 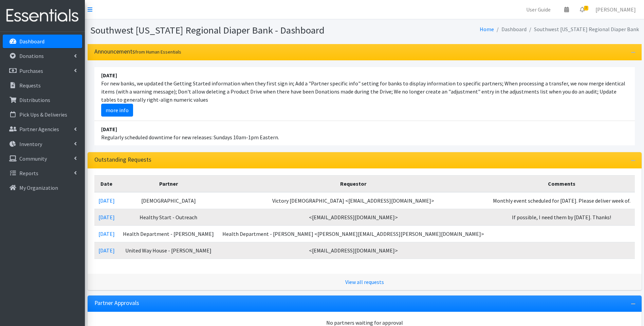 I want to click on a: Home, so click(x=486, y=29).